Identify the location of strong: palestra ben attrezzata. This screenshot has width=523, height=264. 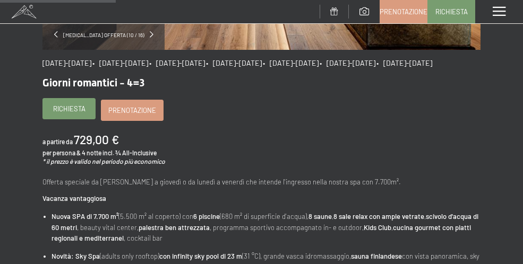
(174, 228).